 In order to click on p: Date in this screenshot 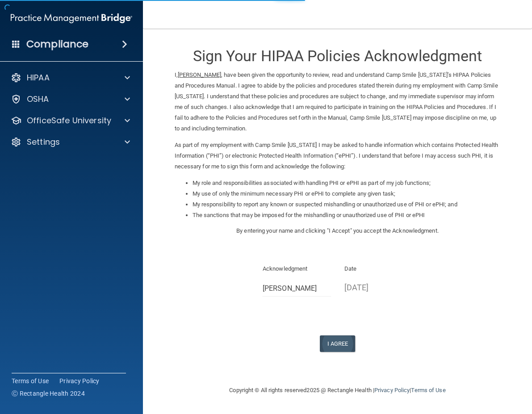, I will do `click(378, 269)`.